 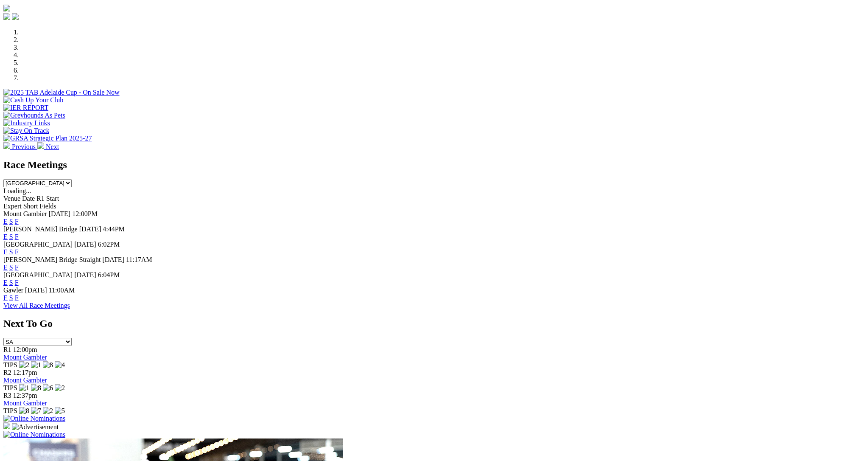 I want to click on span: Mount Gambier, so click(x=25, y=213).